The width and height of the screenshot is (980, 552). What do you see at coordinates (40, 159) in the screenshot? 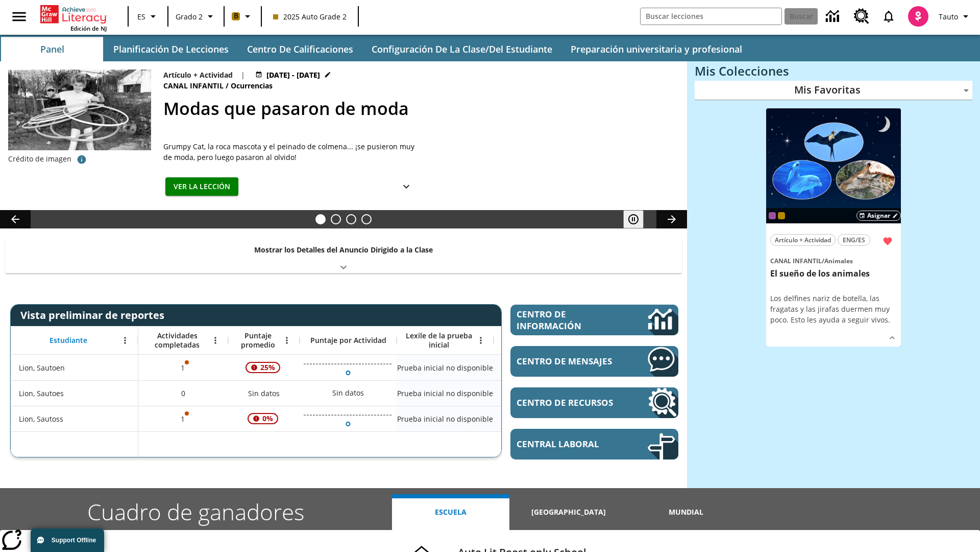
I see `p: Crédito de imagen` at bounding box center [40, 159].